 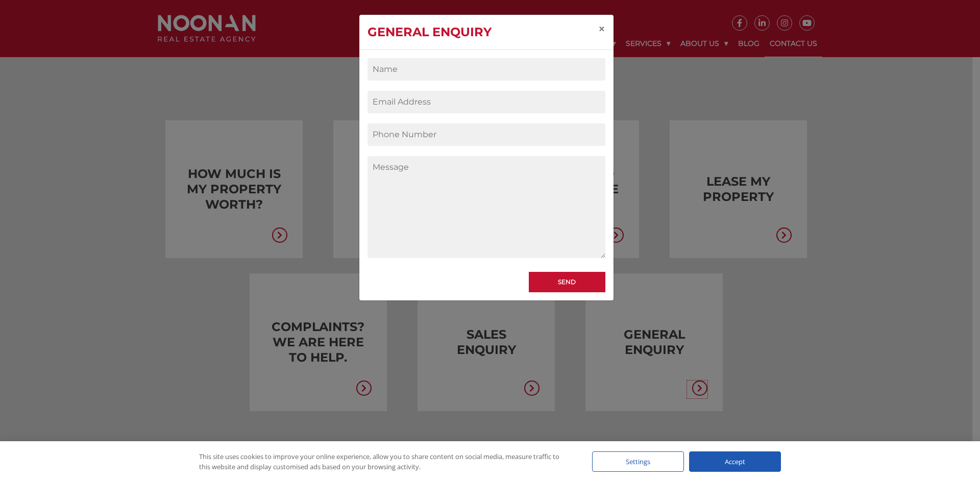 What do you see at coordinates (486, 102) in the screenshot?
I see `input: Email Address` at bounding box center [486, 102].